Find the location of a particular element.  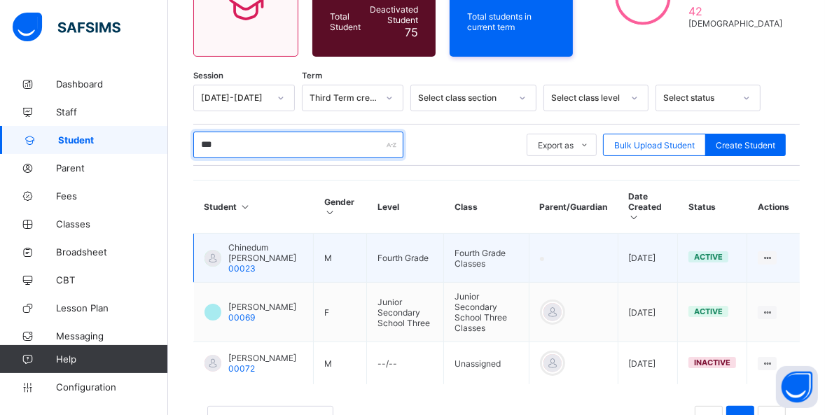

span: 75 is located at coordinates (411, 32).